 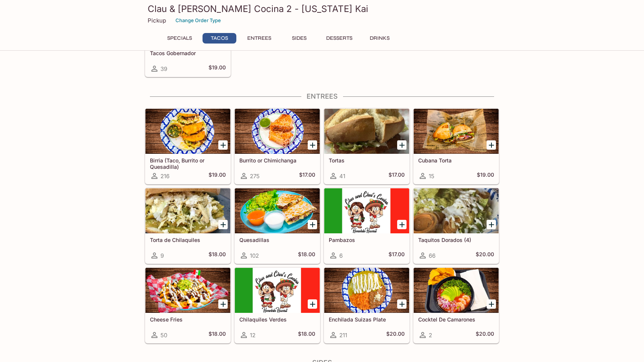 I want to click on h4: Entrees, so click(x=322, y=96).